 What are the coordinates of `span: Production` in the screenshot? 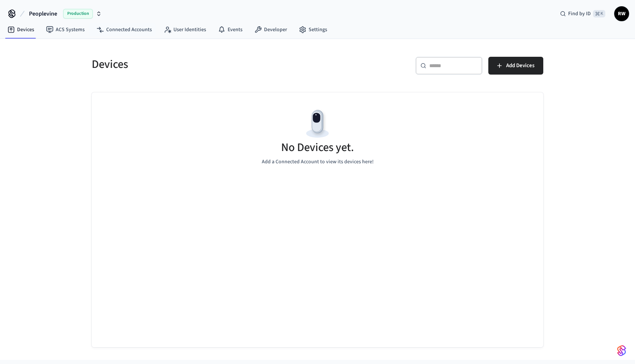 It's located at (78, 14).